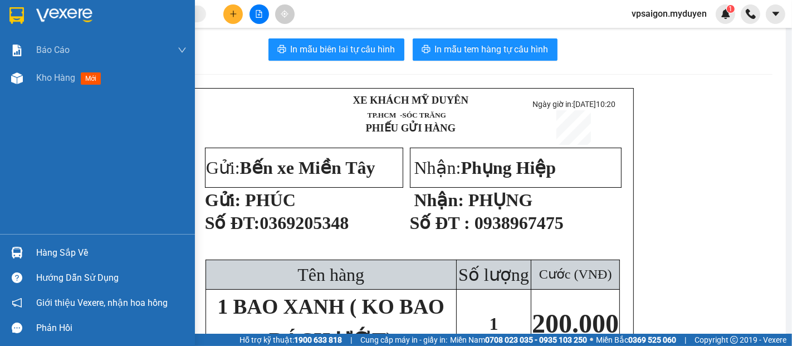 The height and width of the screenshot is (346, 792). What do you see at coordinates (17, 50) in the screenshot?
I see `img: solution-icon` at bounding box center [17, 50].